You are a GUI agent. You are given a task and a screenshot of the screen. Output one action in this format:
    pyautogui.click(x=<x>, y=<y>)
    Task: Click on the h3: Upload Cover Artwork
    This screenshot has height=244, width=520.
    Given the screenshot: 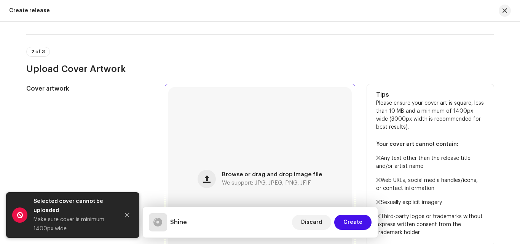 What is the action you would take?
    pyautogui.click(x=260, y=69)
    